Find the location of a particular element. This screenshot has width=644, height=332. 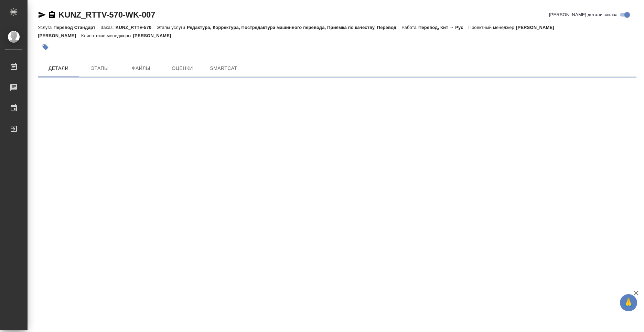

p: Редактура, Корректура, Постредактура машинного перевода, Приёмка по качеству, Перевод is located at coordinates (294, 27).